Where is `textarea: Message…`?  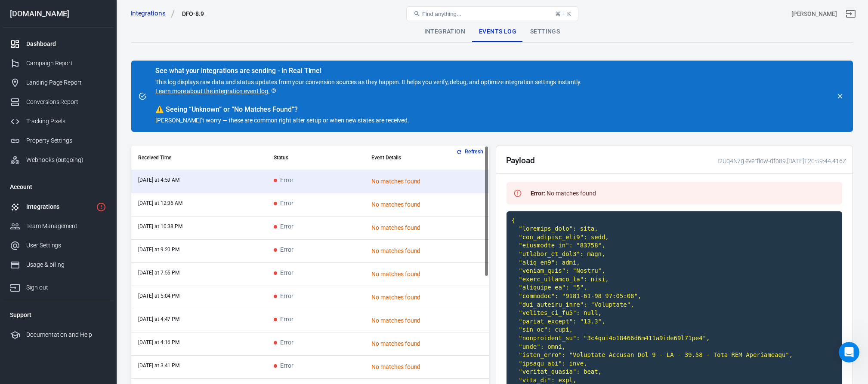
textarea: Message… is located at coordinates (86, 271).